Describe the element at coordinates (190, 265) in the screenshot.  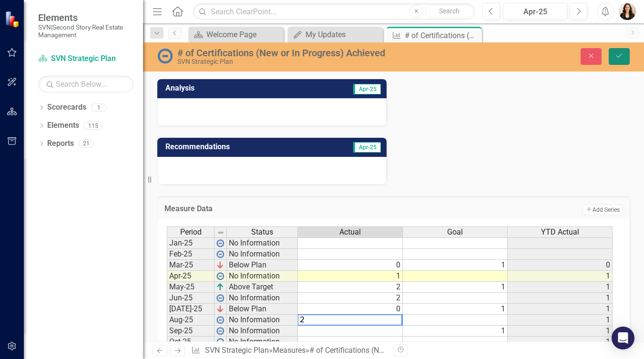
I see `td: Mar-25` at that location.